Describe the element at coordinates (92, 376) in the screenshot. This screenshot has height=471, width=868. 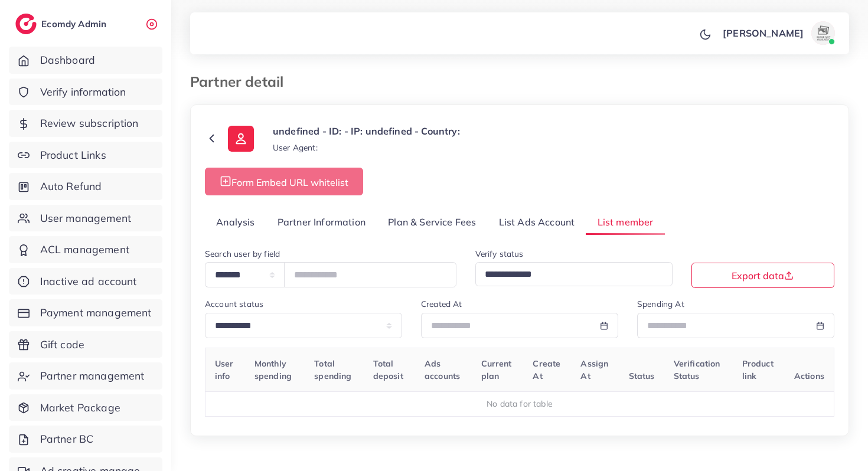
I see `span: Partner management` at that location.